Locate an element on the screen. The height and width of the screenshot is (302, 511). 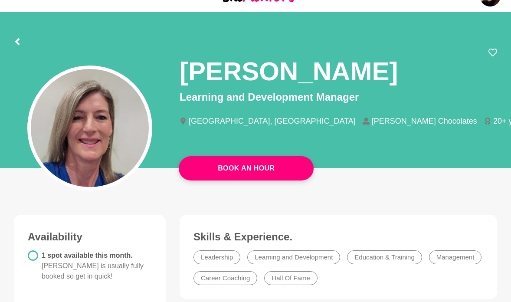
p: Learning and Development Manager is located at coordinates (339, 97).